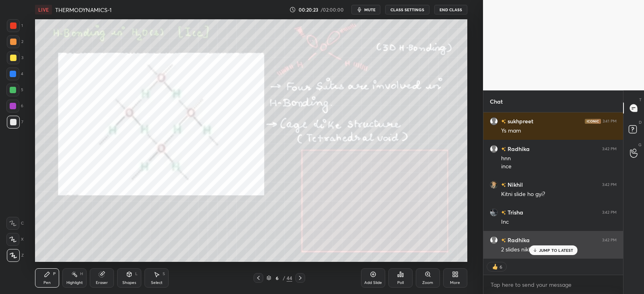 The image size is (644, 294). I want to click on div: P, so click(54, 274).